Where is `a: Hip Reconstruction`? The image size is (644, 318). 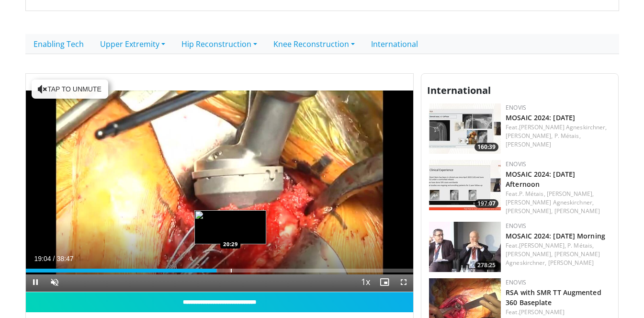
a: Hip Reconstruction is located at coordinates (220, 44).